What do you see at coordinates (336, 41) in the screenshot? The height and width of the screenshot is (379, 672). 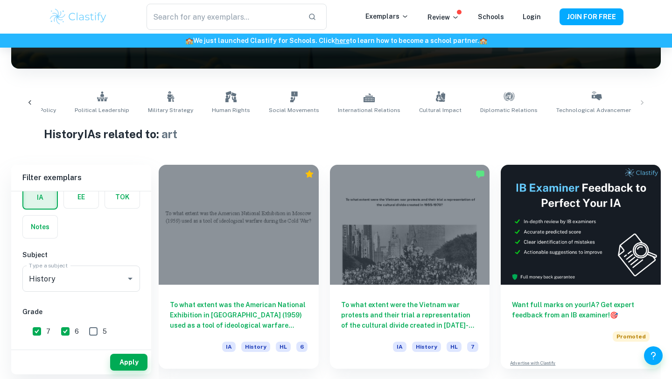 I see `h6: We just launched Clastify for Schools. Click to learn how to become a school partner.` at bounding box center [336, 41].